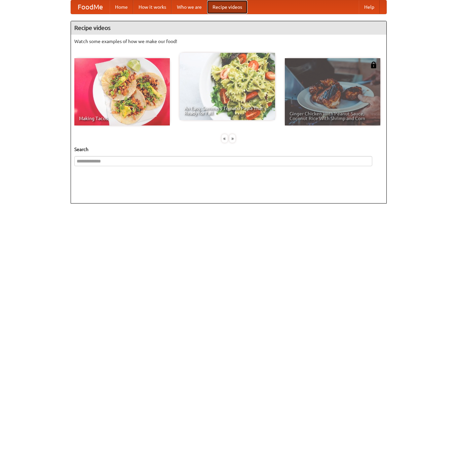  Describe the element at coordinates (228, 149) in the screenshot. I see `h5: Search` at that location.